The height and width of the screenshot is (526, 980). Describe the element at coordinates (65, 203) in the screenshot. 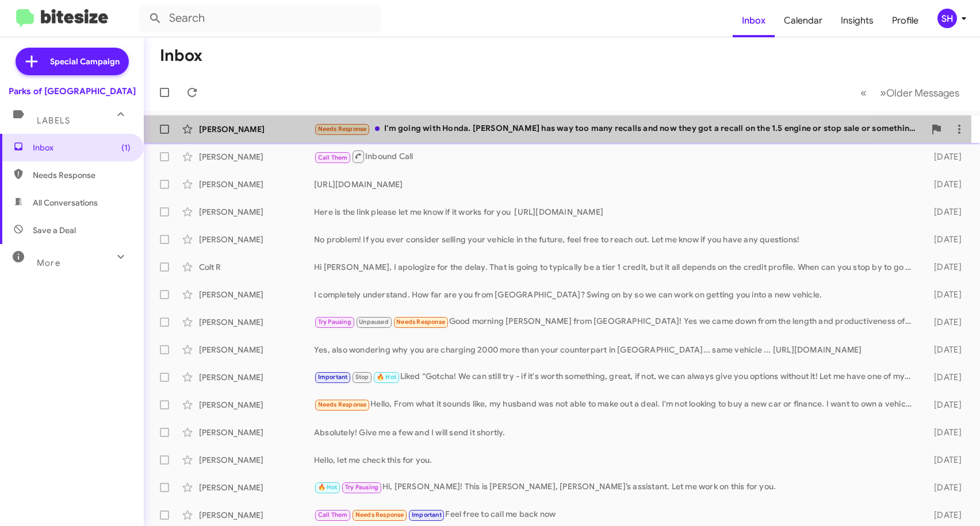

I see `span: All Conversations` at that location.